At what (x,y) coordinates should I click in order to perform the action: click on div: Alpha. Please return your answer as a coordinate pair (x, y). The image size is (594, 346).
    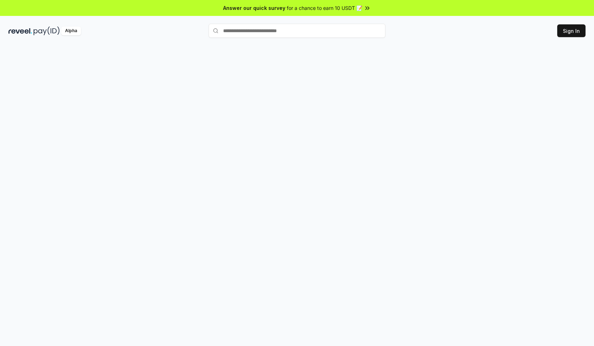
    Looking at the image, I should click on (71, 31).